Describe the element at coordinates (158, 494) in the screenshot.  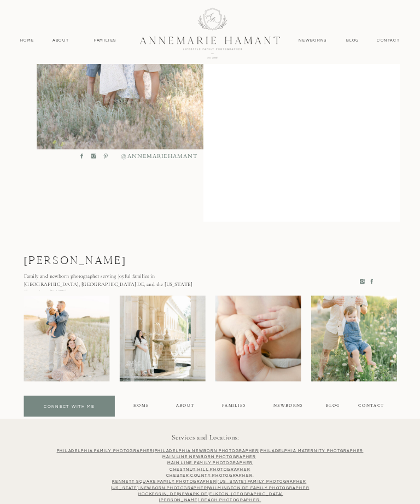
I see `a: Hockessin, DE` at that location.